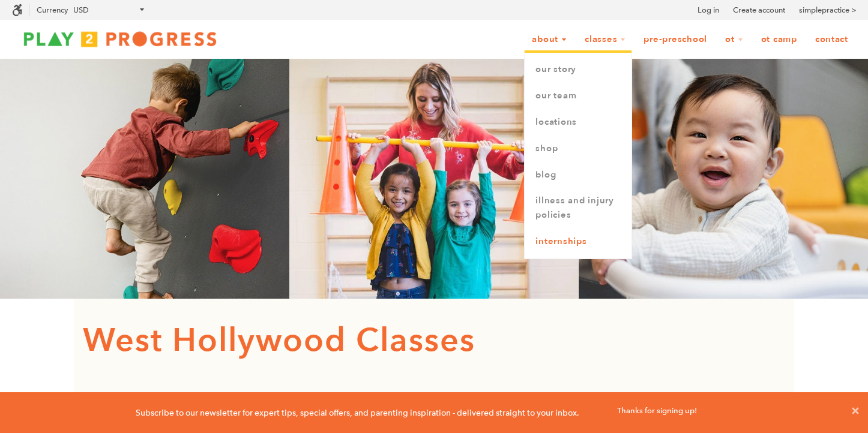  I want to click on p: Thanks for signing up!, so click(657, 411).